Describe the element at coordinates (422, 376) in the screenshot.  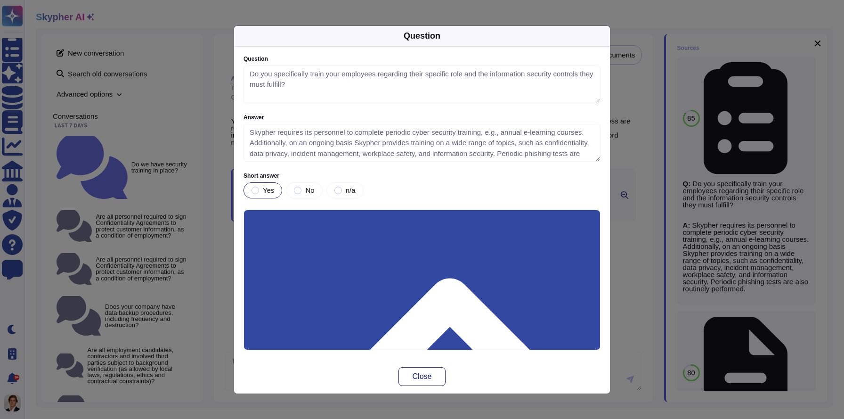
I see `span: Close` at that location.